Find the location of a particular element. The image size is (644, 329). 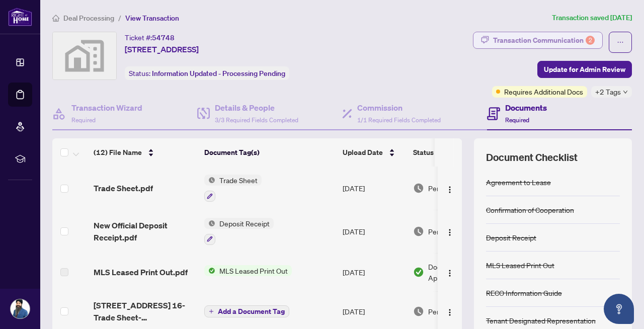

span: home is located at coordinates (56, 18).